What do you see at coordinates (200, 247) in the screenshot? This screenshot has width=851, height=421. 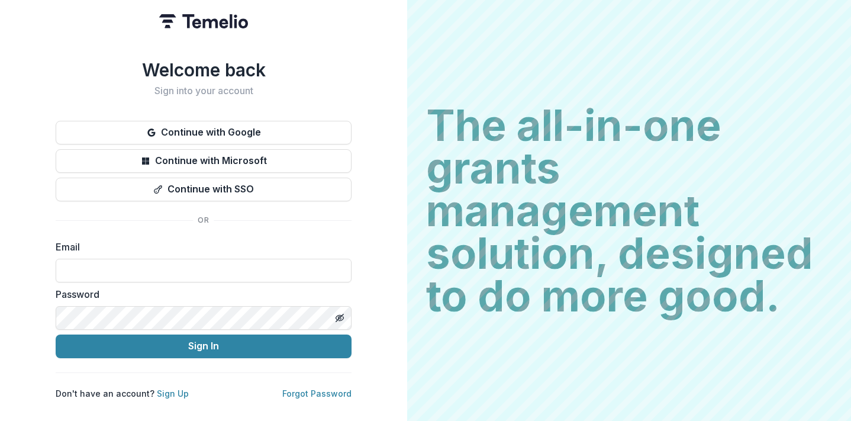 I see `label: Email` at bounding box center [200, 247].